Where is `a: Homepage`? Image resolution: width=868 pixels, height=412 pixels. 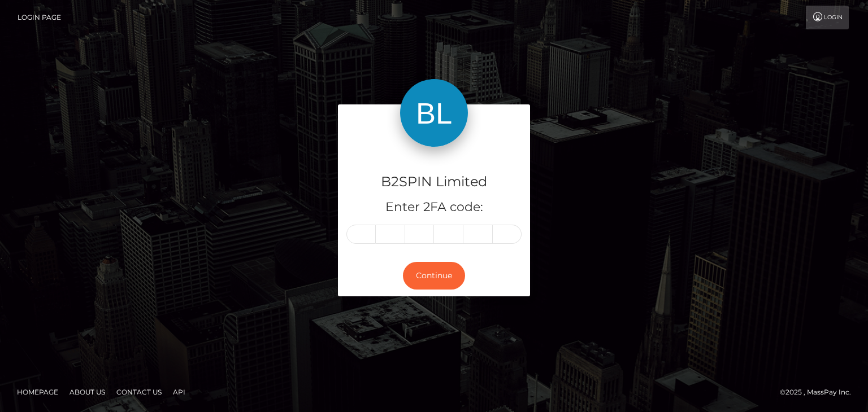 a: Homepage is located at coordinates (37, 392).